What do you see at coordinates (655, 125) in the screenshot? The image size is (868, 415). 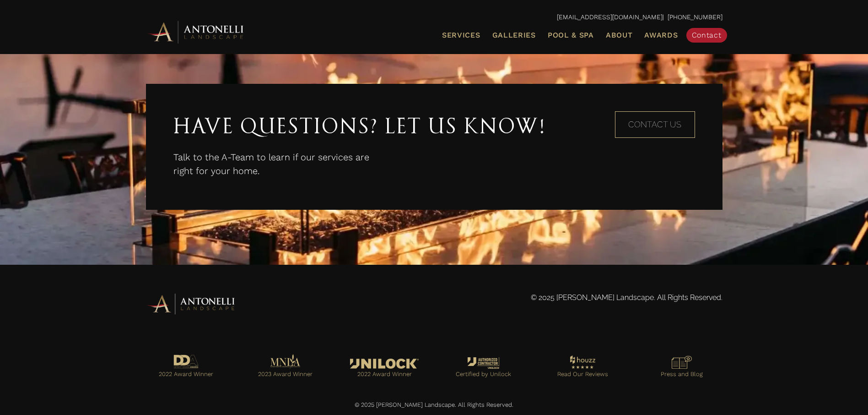 I see `a: Contact Us` at bounding box center [655, 125].